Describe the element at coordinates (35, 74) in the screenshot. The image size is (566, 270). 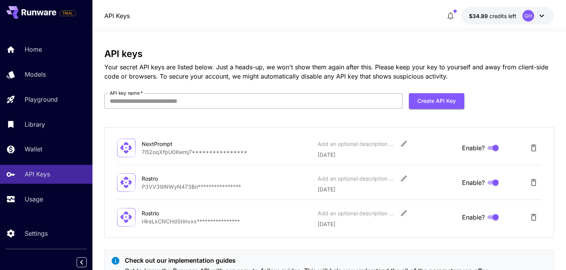
I see `p: Models` at that location.